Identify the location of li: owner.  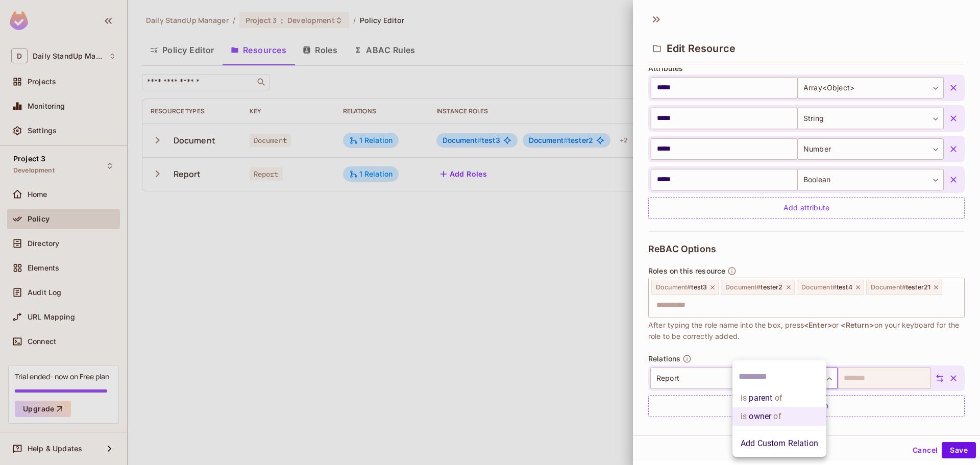
(780, 417).